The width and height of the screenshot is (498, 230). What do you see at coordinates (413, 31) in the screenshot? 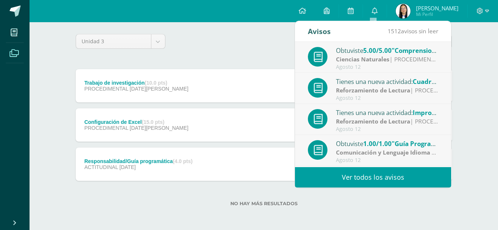
I see `span: avisos sin leer` at bounding box center [413, 31].